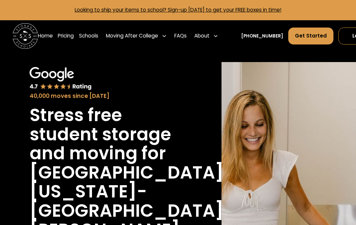  What do you see at coordinates (89, 36) in the screenshot?
I see `a: Schools` at bounding box center [89, 36].